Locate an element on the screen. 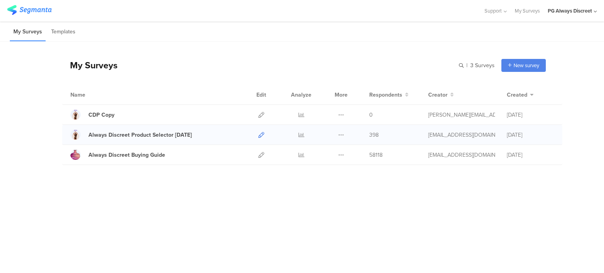 This screenshot has height=273, width=604. div: CDP Copy is located at coordinates (101, 115).